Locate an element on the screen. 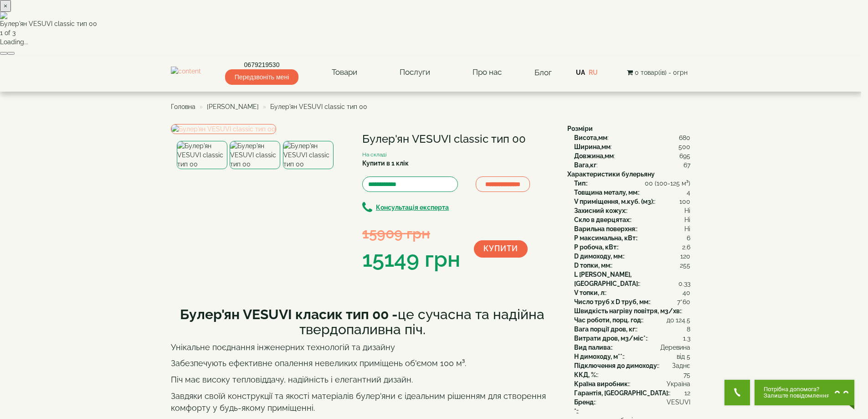  a: Про нас is located at coordinates (487, 72).